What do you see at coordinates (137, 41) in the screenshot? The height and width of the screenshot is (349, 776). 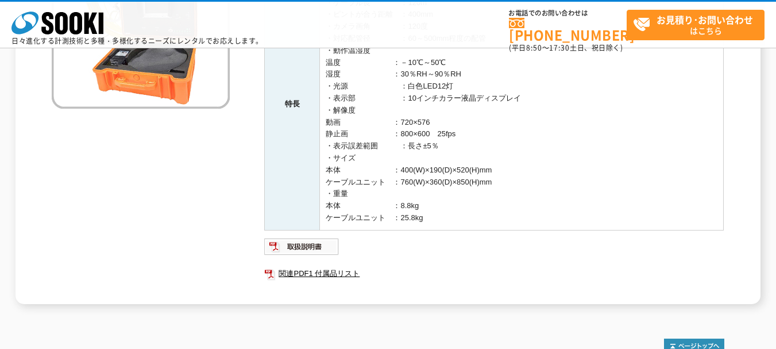 I see `p: 日々進化する計測技術と多種・多様化するニーズにレンタルでお応えします。` at bounding box center [137, 41].